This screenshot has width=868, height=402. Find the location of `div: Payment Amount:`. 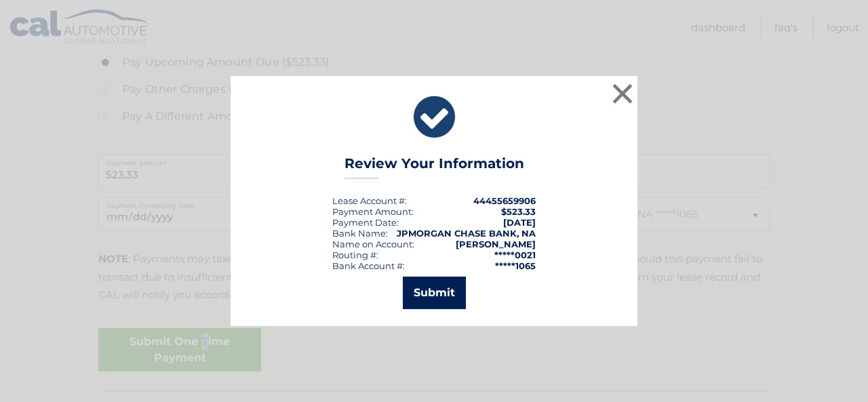

div: Payment Amount: is located at coordinates (373, 211).